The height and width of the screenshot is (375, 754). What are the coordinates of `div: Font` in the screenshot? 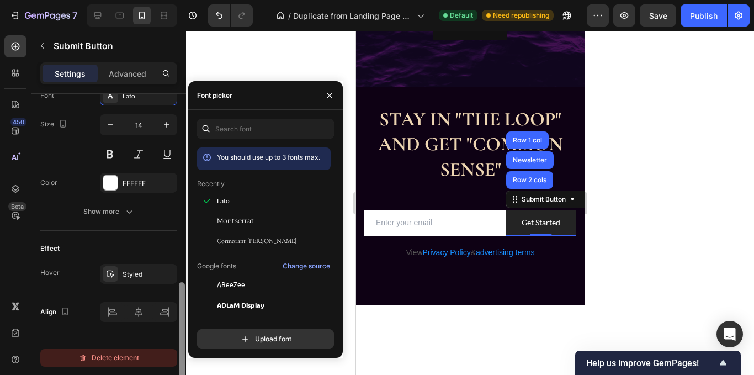 It's located at (47, 95).